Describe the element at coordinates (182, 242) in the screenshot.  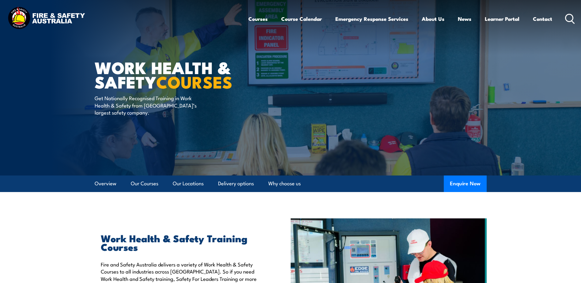
I see `h2: Work Health & Safety Training Courses` at that location.